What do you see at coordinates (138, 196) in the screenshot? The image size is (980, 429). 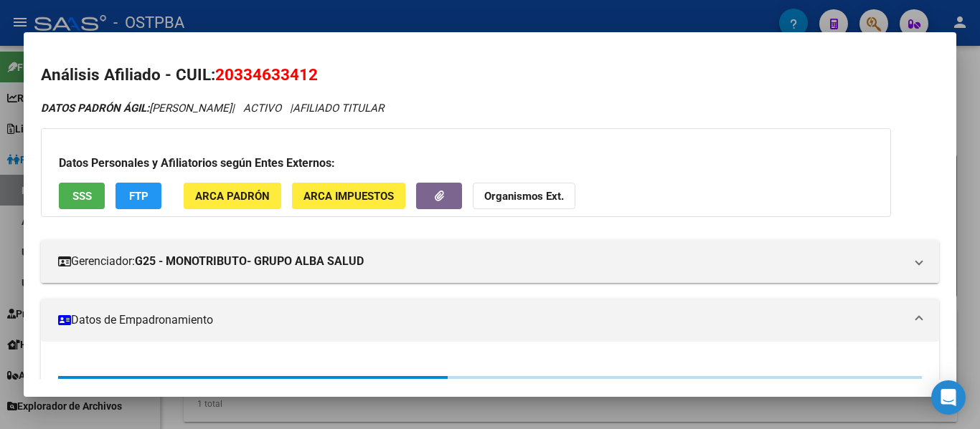 I see `span: FTP` at bounding box center [138, 196].